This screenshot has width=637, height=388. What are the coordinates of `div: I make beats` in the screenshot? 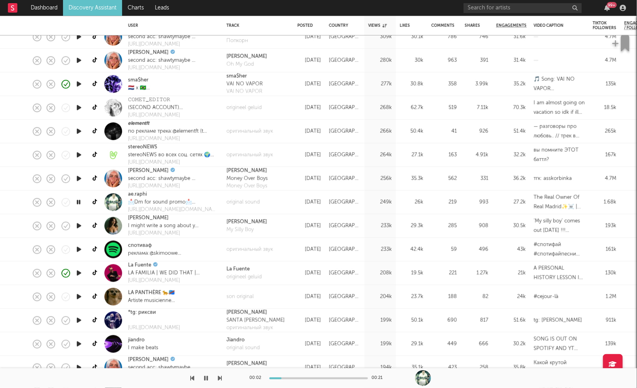 It's located at (143, 348).